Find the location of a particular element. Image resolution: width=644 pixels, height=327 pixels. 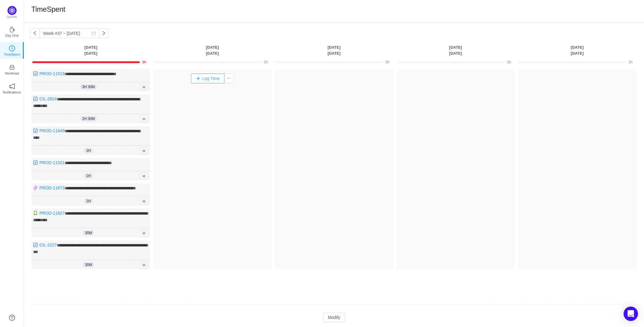

a: icon: question-circle is located at coordinates (12, 318).